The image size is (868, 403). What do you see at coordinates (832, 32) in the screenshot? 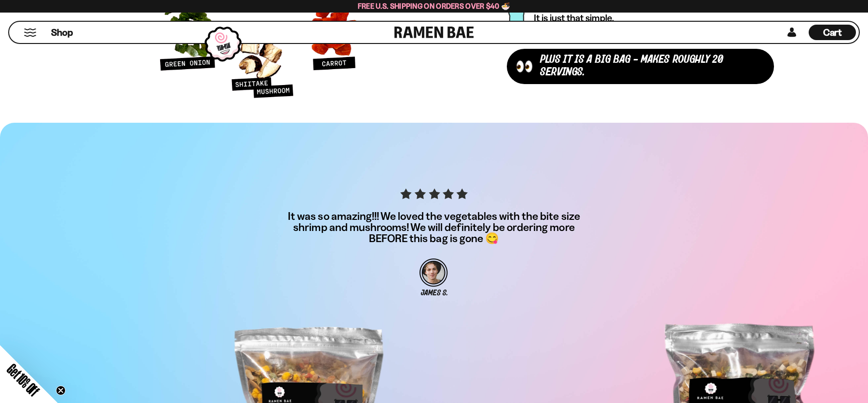
I see `span: Cart` at bounding box center [832, 32].